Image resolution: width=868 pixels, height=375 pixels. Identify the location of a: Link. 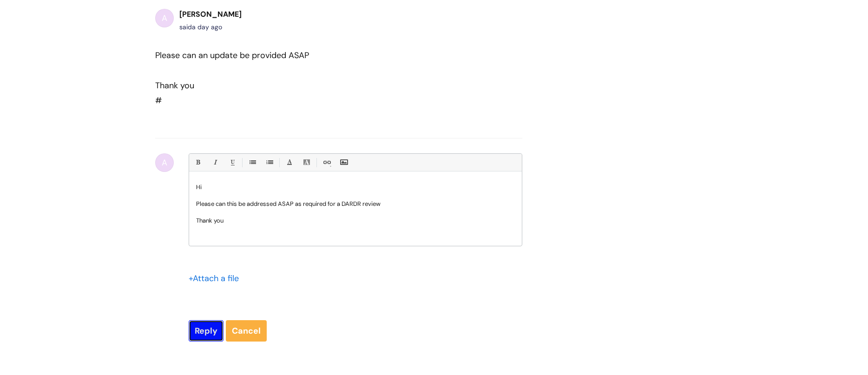
(327, 163).